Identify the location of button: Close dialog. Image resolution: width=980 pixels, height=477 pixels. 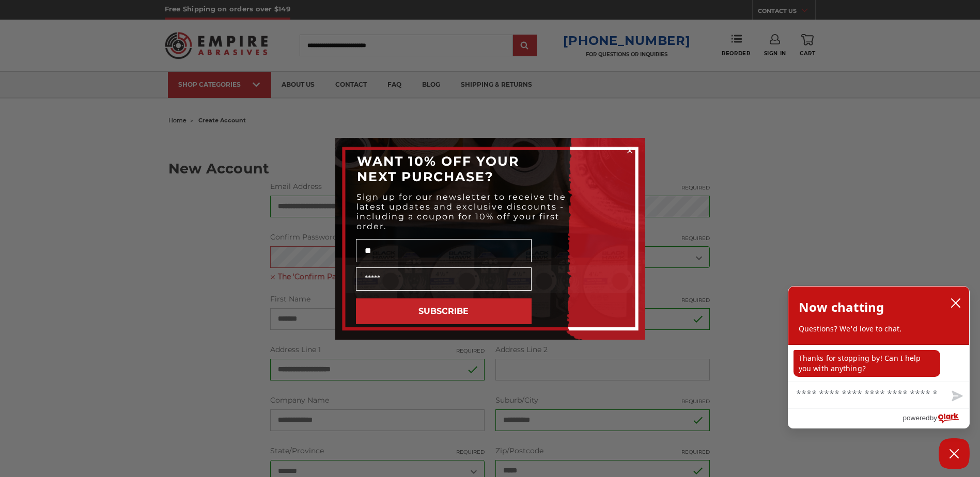
(630, 151).